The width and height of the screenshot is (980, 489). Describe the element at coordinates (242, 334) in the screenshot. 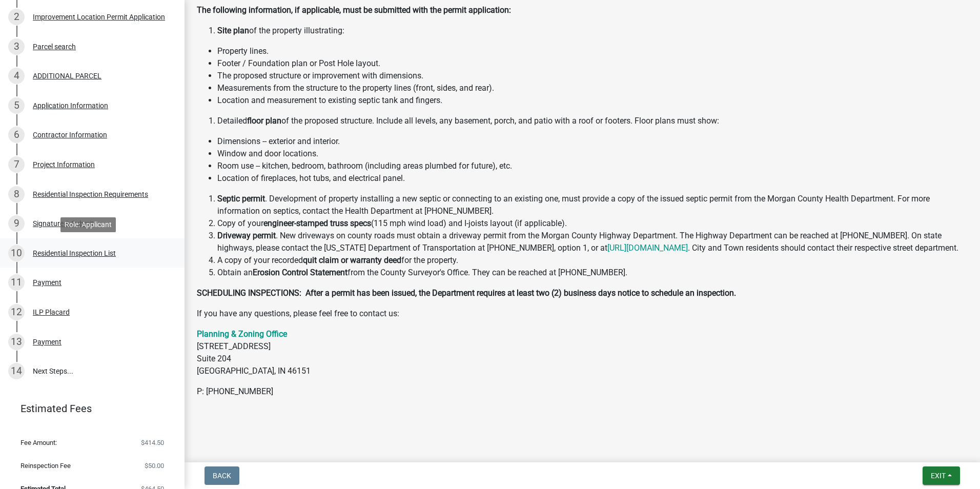

I see `a: Planning & Zoning Office` at that location.